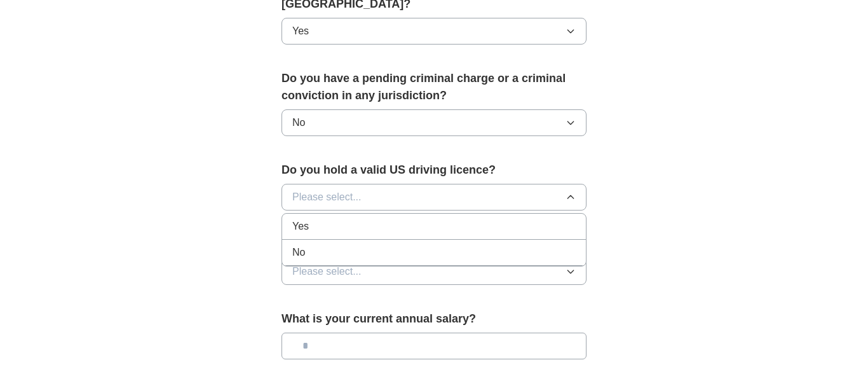 The height and width of the screenshot is (381, 868). I want to click on button: Yes, so click(434, 31).